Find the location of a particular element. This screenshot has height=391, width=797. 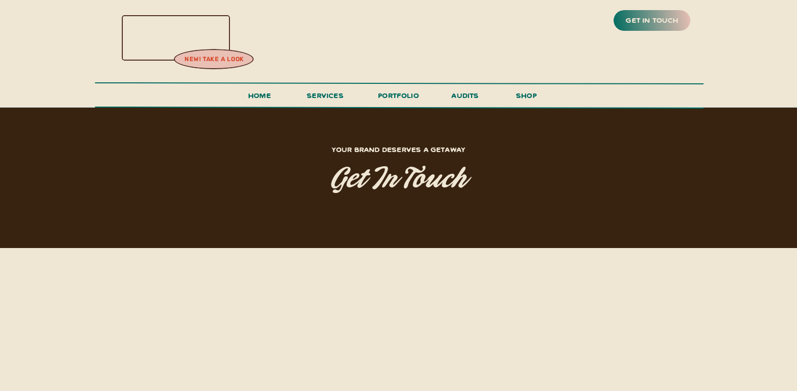

a: Home is located at coordinates (260, 98).